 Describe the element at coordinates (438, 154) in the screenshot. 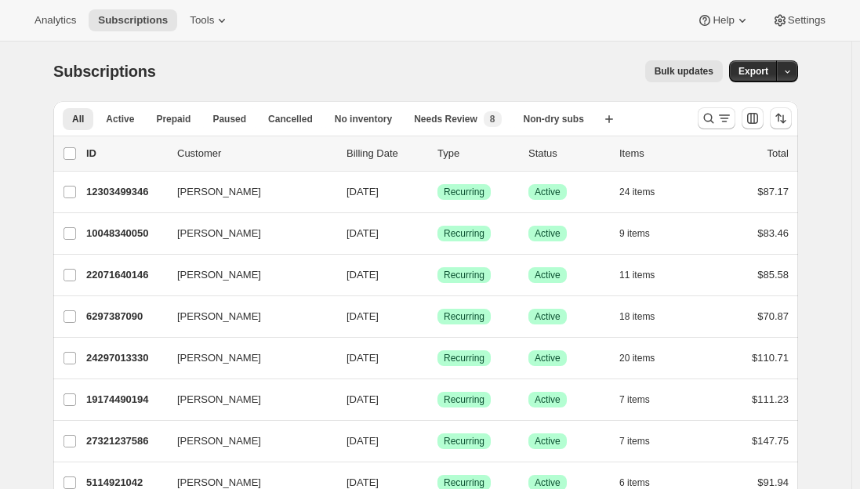

I see `div: IDCustomerBilling DateTypeStatusItemsTotal` at that location.